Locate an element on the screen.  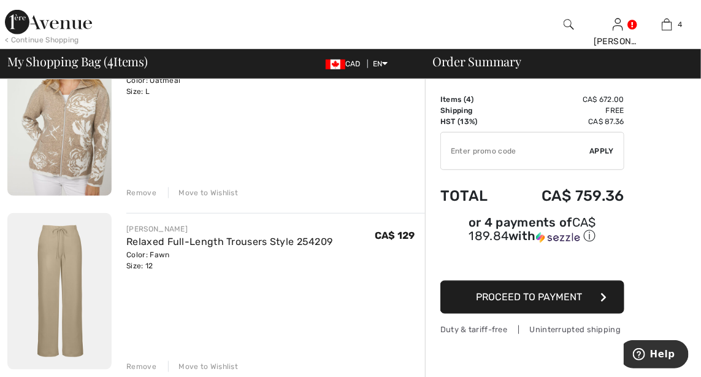
span: My Shopping Bag ( Items) is located at coordinates (77, 61).